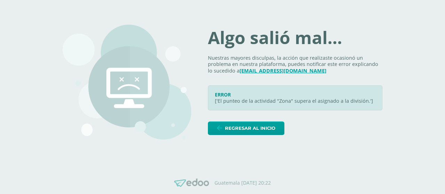 The image size is (445, 194). What do you see at coordinates (223, 95) in the screenshot?
I see `span: ERROR` at bounding box center [223, 95].